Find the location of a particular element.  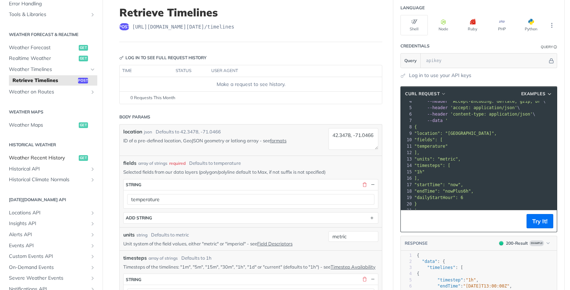

span: fields is located at coordinates (130, 163).